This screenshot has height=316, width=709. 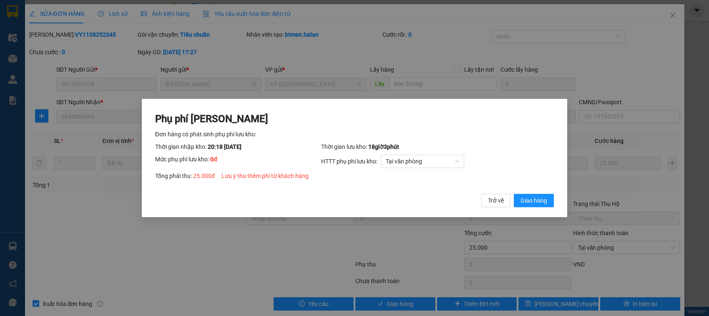 I want to click on span: Giao hàng, so click(x=534, y=201).